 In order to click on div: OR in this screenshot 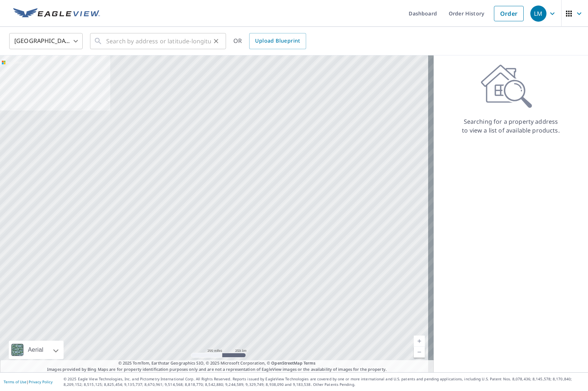, I will do `click(270, 41)`.